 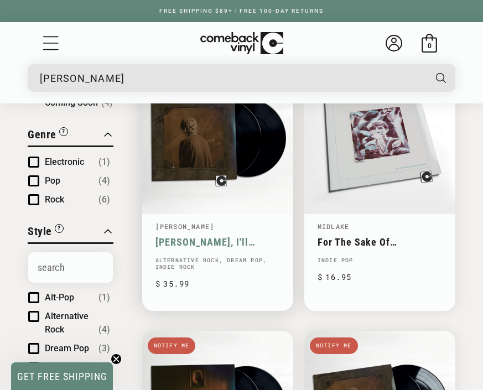 I want to click on span: Pop, so click(x=53, y=180).